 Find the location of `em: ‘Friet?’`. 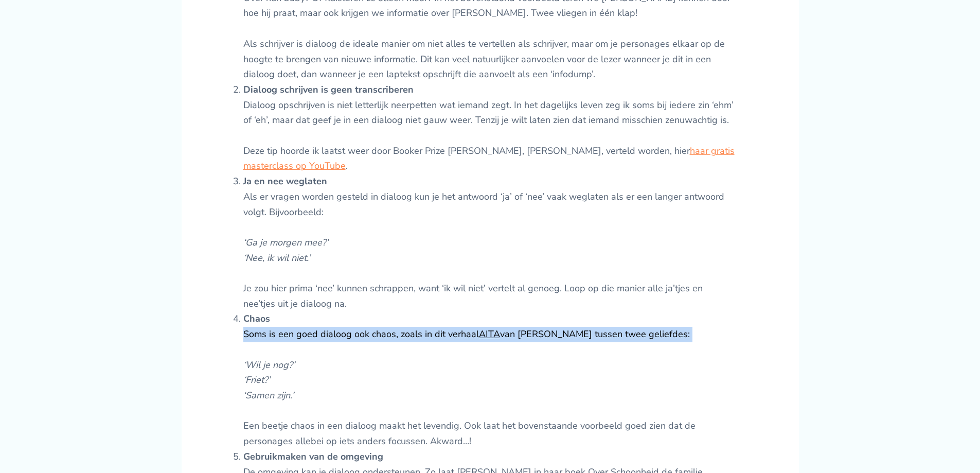

em: ‘Friet?’ is located at coordinates (257, 380).